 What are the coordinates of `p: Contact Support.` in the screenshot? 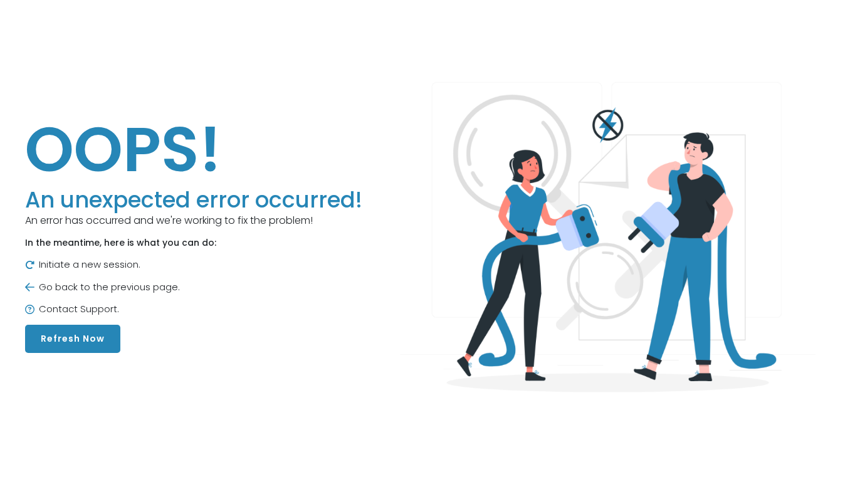 It's located at (194, 309).